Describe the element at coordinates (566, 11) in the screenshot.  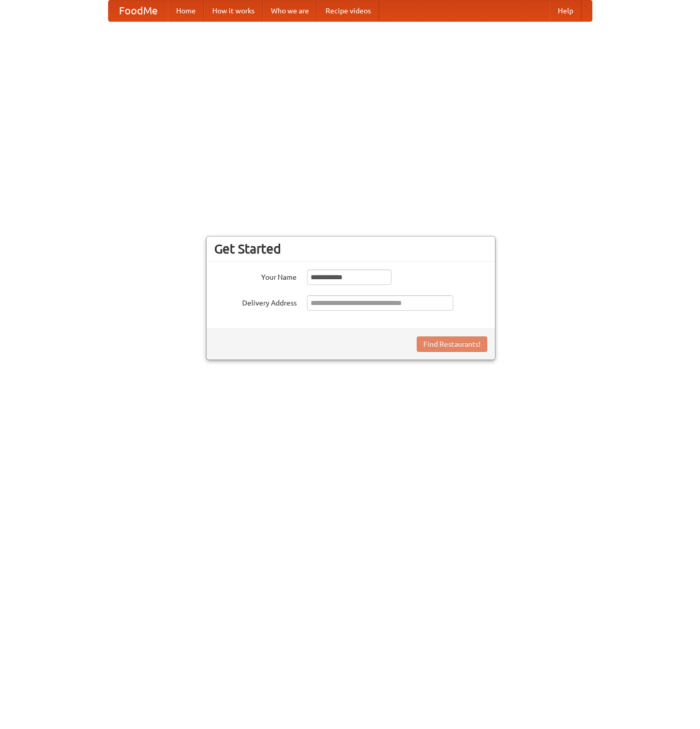
I see `a: Help` at that location.